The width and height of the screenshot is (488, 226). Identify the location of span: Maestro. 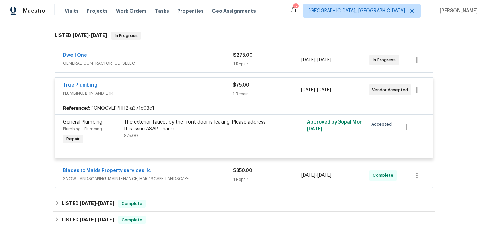
(34, 11).